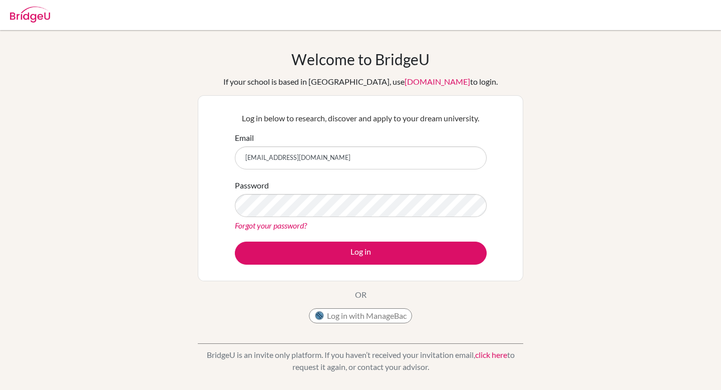 The image size is (721, 390). Describe the element at coordinates (361, 59) in the screenshot. I see `h1: Welcome to BridgeU` at that location.